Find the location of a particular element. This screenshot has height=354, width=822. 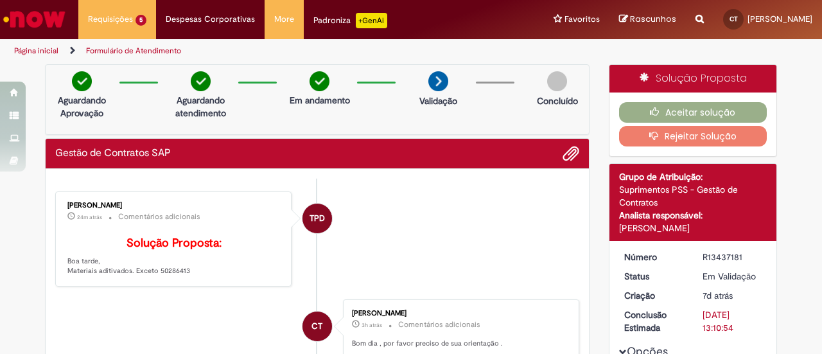

span: 24m atrás is located at coordinates (89, 217).